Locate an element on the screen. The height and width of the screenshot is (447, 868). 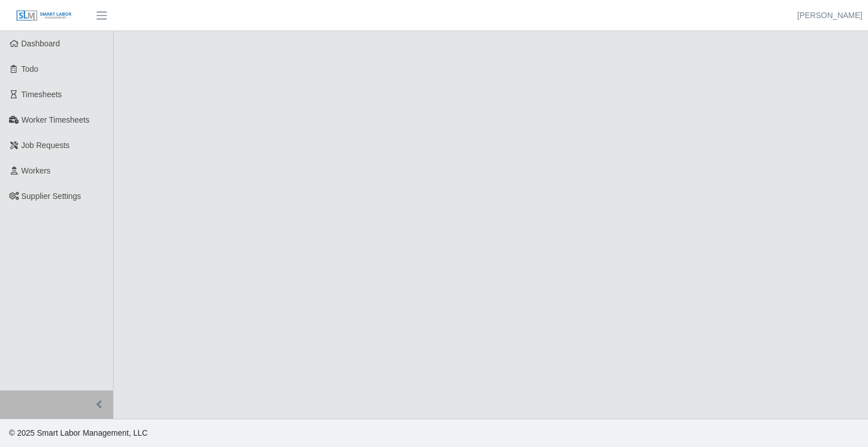
span: Job Requests is located at coordinates (46, 145).